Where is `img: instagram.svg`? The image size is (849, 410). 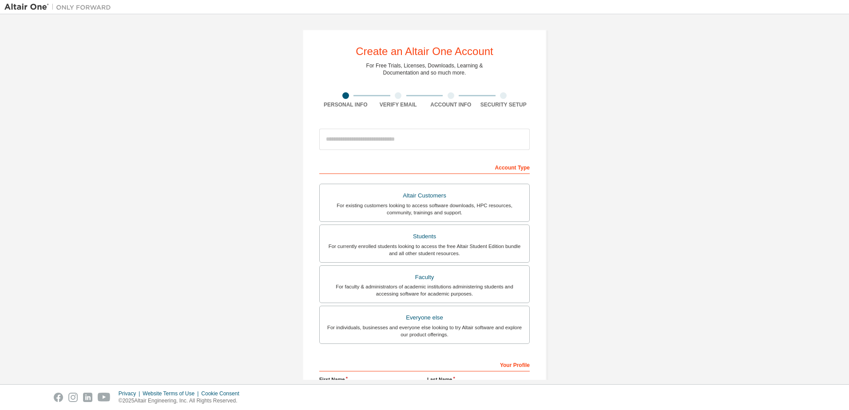
img: instagram.svg is located at coordinates (73, 397).